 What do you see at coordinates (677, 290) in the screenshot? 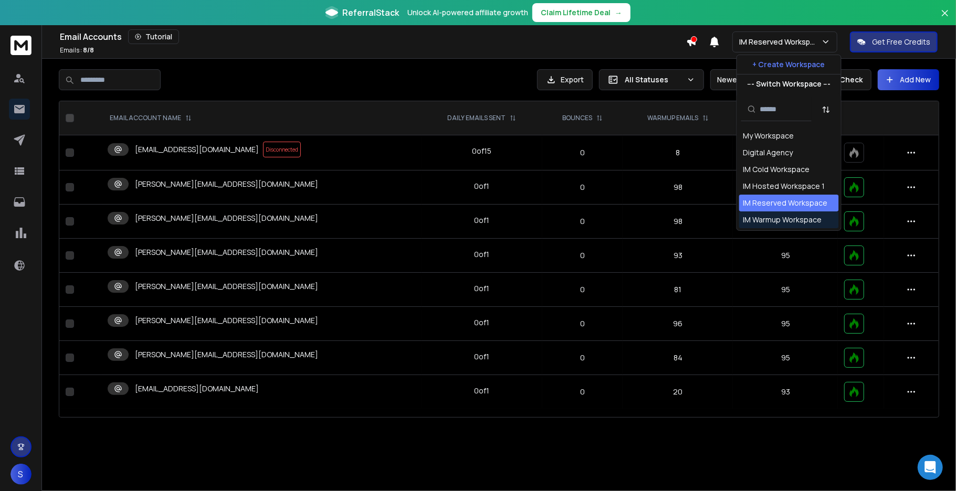
I see `td: 81` at bounding box center [677, 290].